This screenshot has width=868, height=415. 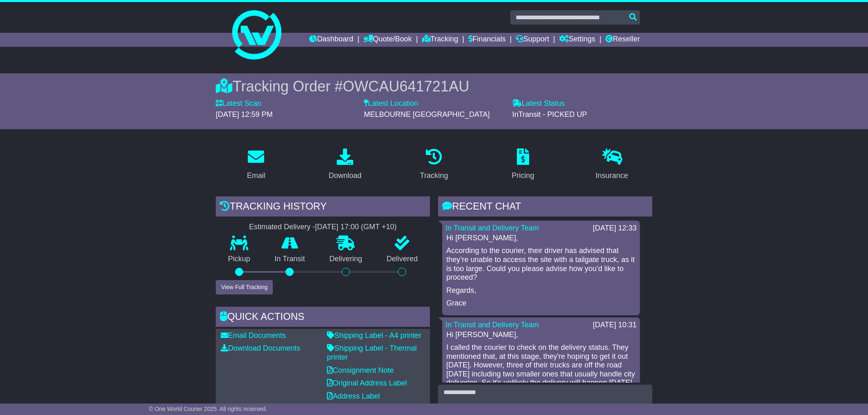 What do you see at coordinates (290, 259) in the screenshot?
I see `p: In Transit` at bounding box center [290, 259].